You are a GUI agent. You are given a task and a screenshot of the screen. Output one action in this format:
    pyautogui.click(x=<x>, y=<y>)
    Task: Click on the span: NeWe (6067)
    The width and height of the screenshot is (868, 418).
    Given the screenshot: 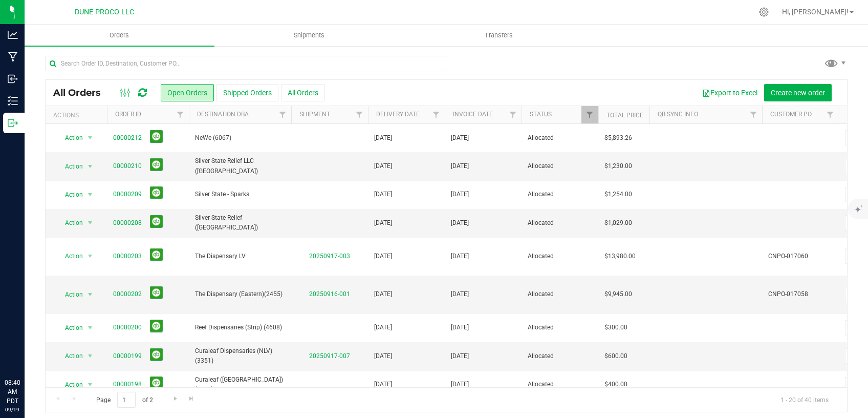 What is the action you would take?
    pyautogui.click(x=240, y=138)
    